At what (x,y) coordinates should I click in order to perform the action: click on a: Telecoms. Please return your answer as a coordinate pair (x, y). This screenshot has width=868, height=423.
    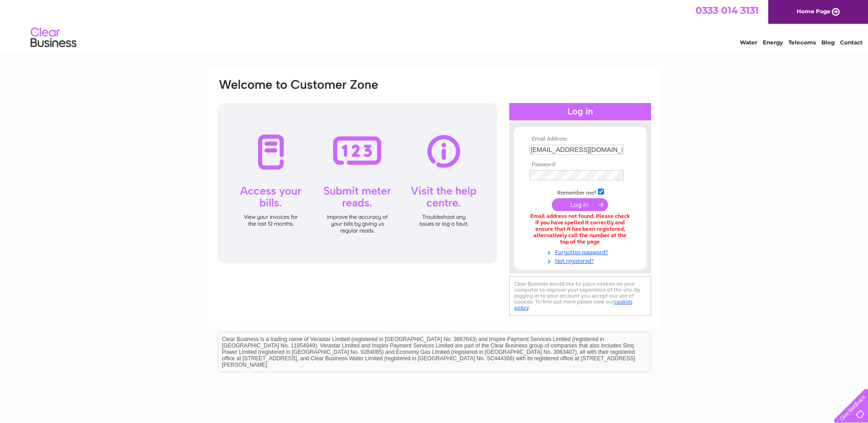
    Looking at the image, I should click on (802, 42).